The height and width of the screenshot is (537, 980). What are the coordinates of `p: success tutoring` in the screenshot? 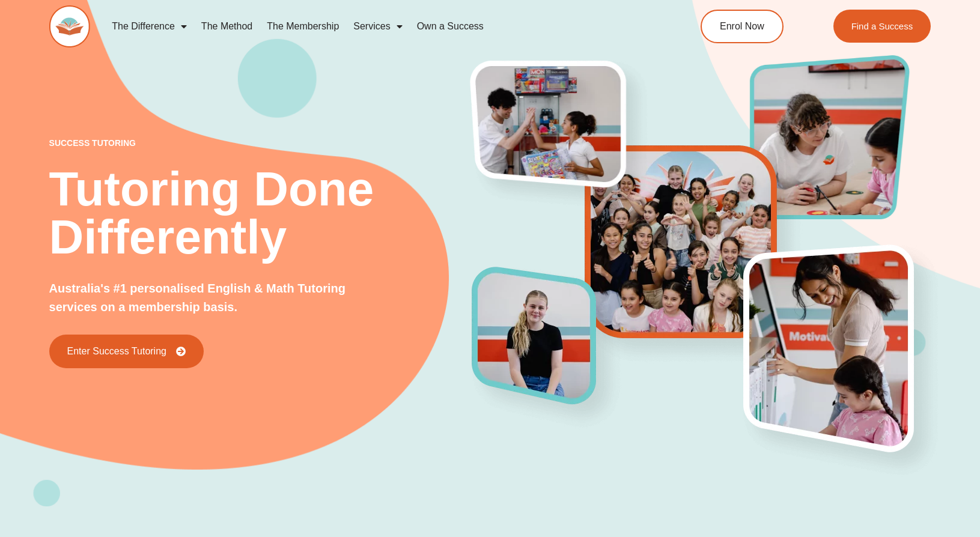 It's located at (261, 143).